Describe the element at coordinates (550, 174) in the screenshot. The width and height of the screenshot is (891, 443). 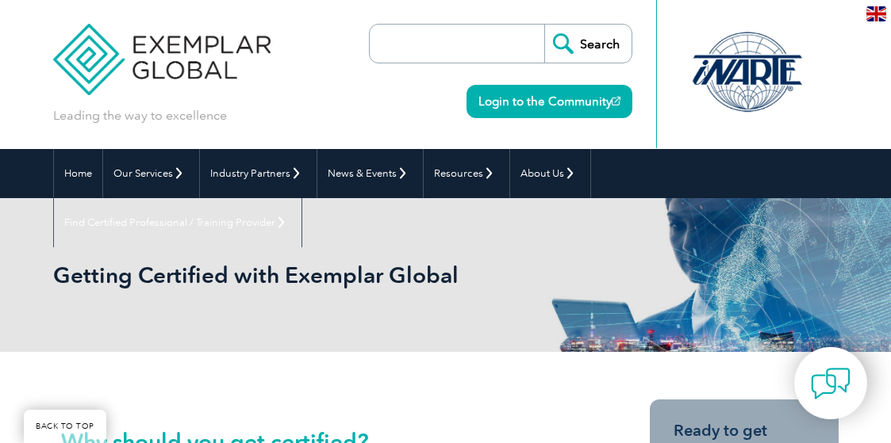
I see `a: About Us` at that location.